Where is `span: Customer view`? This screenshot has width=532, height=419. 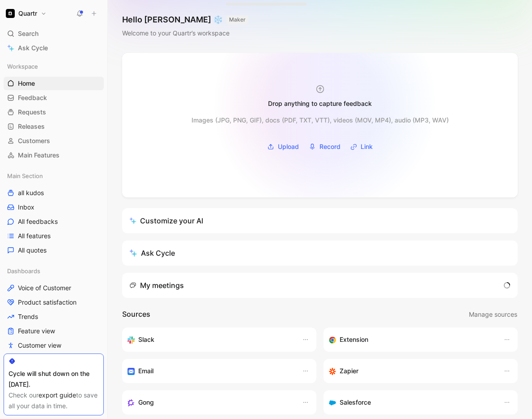
span: Customer view is located at coordinates (39, 345).